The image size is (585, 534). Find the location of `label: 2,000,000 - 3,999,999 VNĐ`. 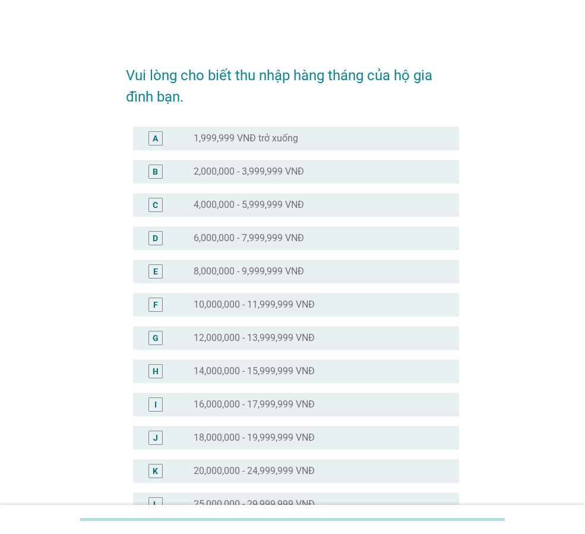

label: 2,000,000 - 3,999,999 VNĐ is located at coordinates (249, 172).